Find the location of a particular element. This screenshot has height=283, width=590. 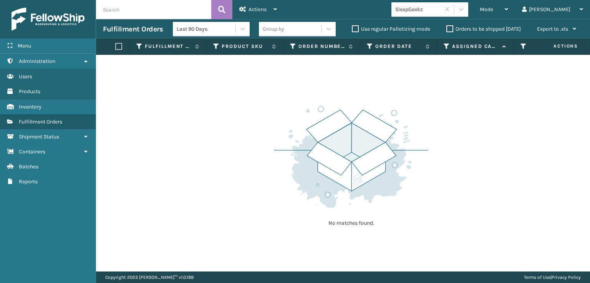

span: Products is located at coordinates (30, 91).